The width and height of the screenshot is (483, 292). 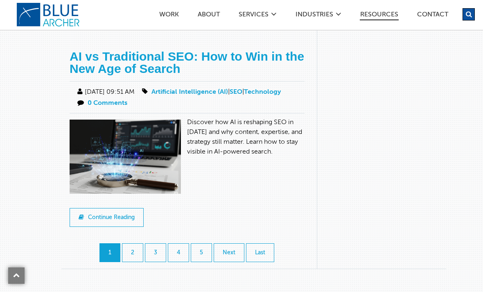 I want to click on a: Continue Reading, so click(x=106, y=217).